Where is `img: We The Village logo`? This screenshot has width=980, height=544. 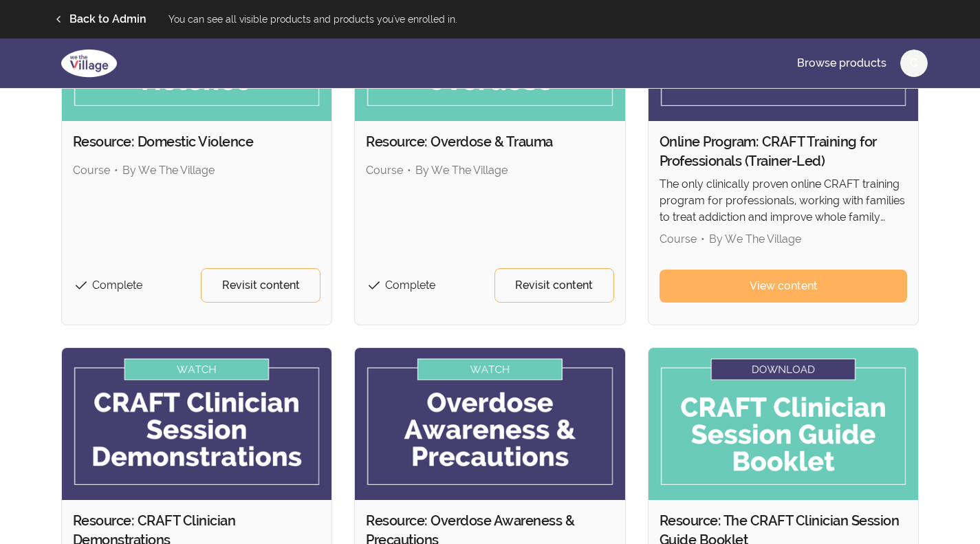 img: We The Village logo is located at coordinates (89, 64).